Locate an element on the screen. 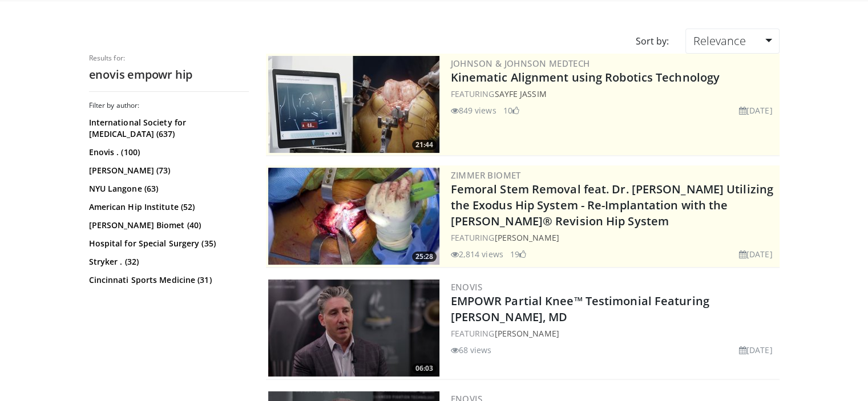 This screenshot has height=401, width=868. div: Sort by: is located at coordinates (651, 41).